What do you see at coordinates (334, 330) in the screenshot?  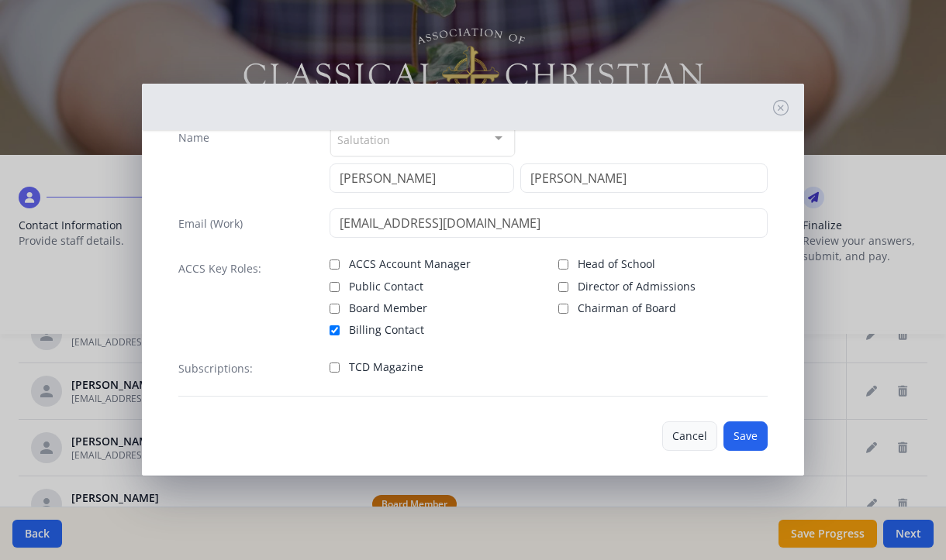 I see `input: Billing Contact` at bounding box center [334, 330].